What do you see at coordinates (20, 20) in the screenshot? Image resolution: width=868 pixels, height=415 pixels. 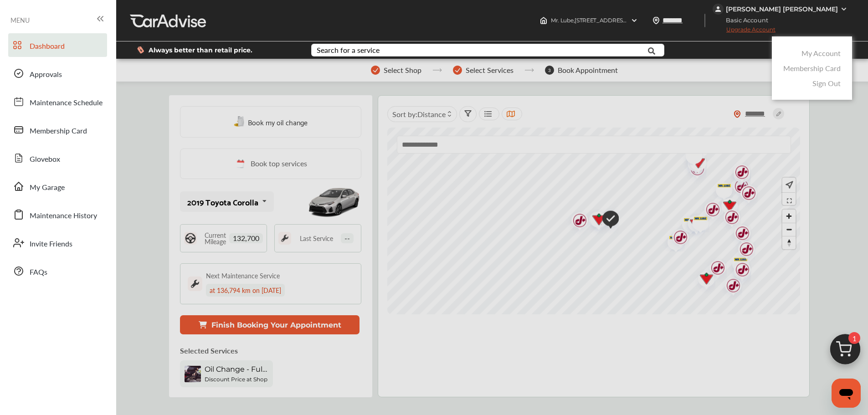 I see `span: MENU` at bounding box center [20, 20].